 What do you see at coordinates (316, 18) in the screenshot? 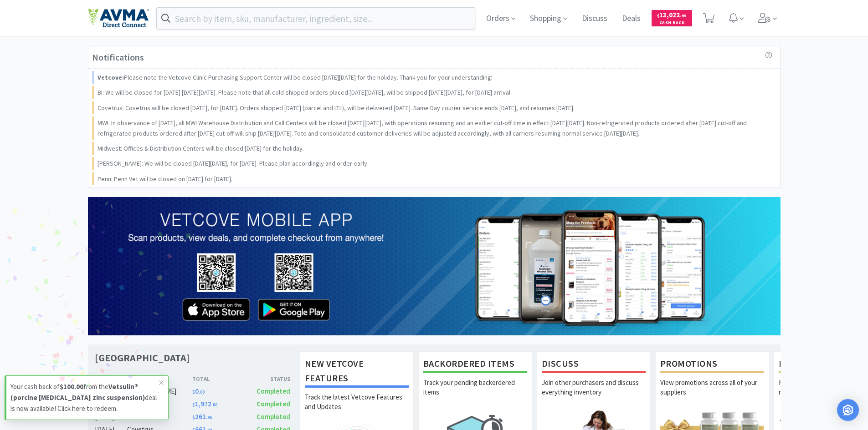
I see `input: Search by item, sku, manufacturer, ingredient, size...` at bounding box center [316, 18].